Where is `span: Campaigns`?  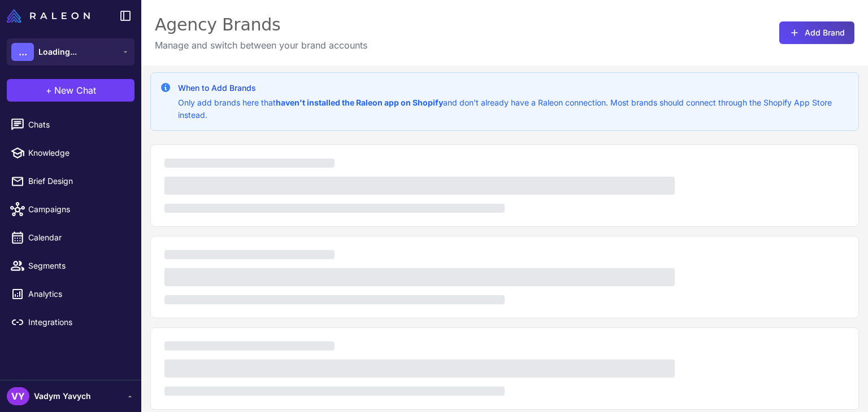
span: Campaigns is located at coordinates (78, 209).